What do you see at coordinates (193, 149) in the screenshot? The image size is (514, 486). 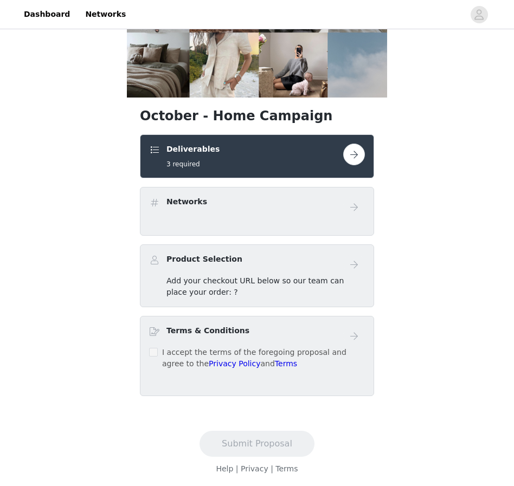 I see `h4: Deliverables` at bounding box center [193, 149].